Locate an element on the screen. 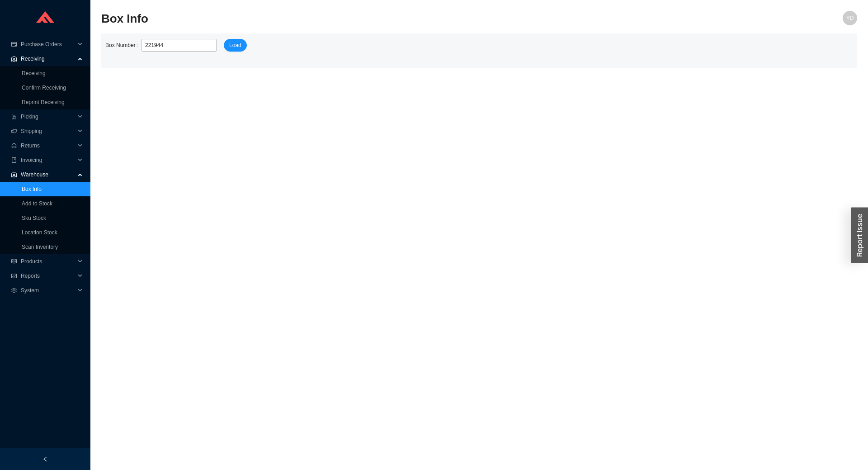  a: Receiving is located at coordinates (34, 74).